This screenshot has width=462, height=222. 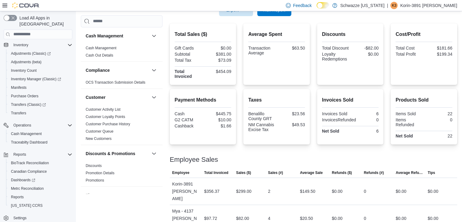 What do you see at coordinates (17, 197) in the screenshot?
I see `a: Reports` at bounding box center [17, 197].